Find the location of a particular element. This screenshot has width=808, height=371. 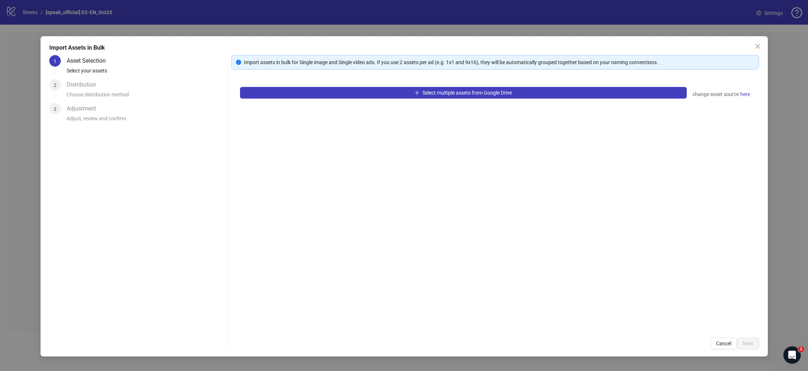

button: Select multiple assets from Google Drive is located at coordinates (464, 93).